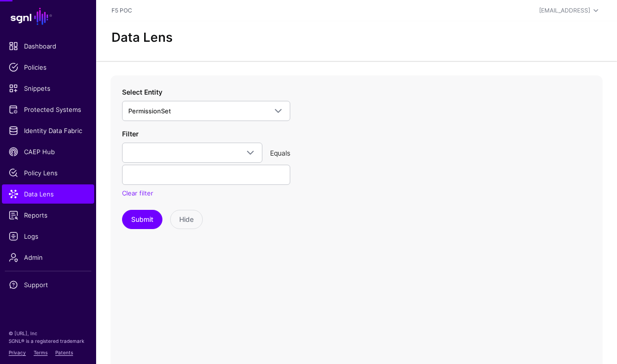 The width and height of the screenshot is (617, 364). Describe the element at coordinates (48, 17) in the screenshot. I see `a: SGNL` at that location.